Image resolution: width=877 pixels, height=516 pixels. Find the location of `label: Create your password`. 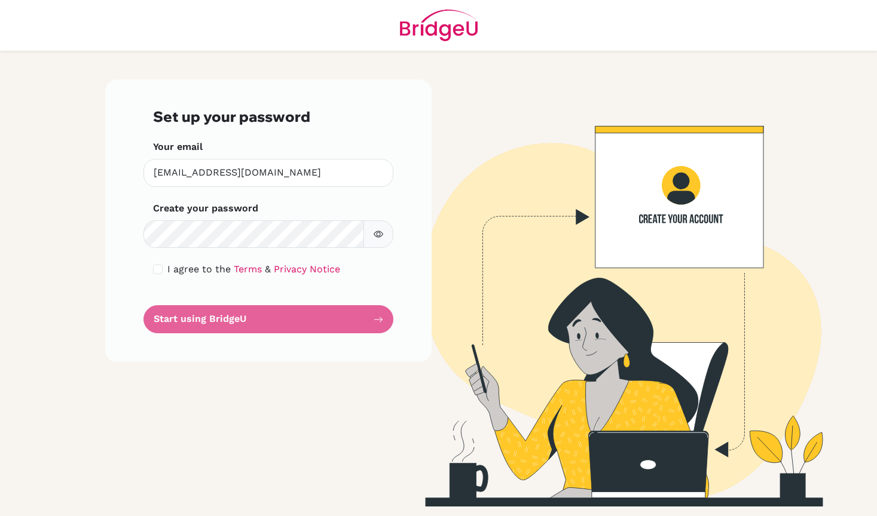

label: Create your password is located at coordinates (206, 209).